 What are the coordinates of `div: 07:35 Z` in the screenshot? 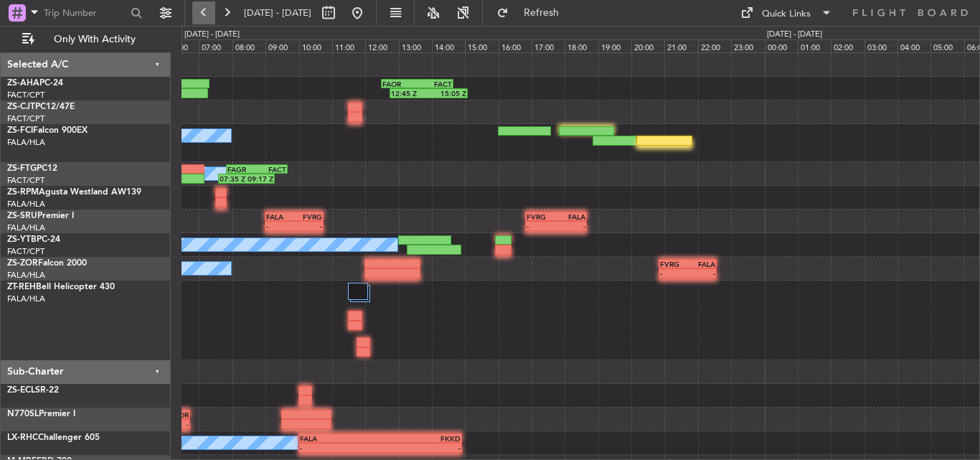 It's located at (233, 179).